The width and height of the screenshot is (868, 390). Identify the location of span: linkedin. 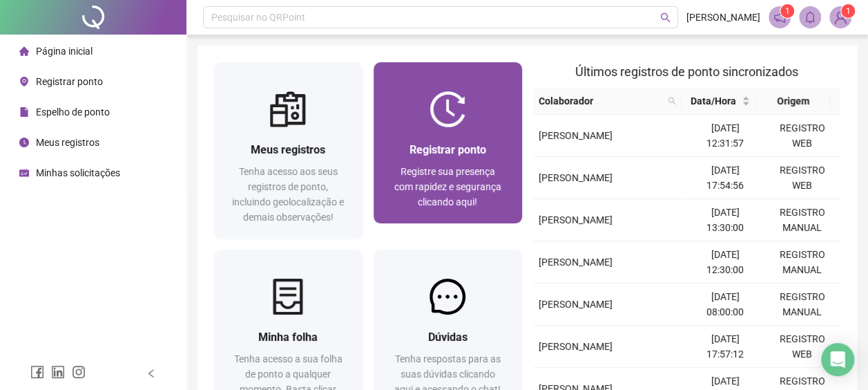
(58, 372).